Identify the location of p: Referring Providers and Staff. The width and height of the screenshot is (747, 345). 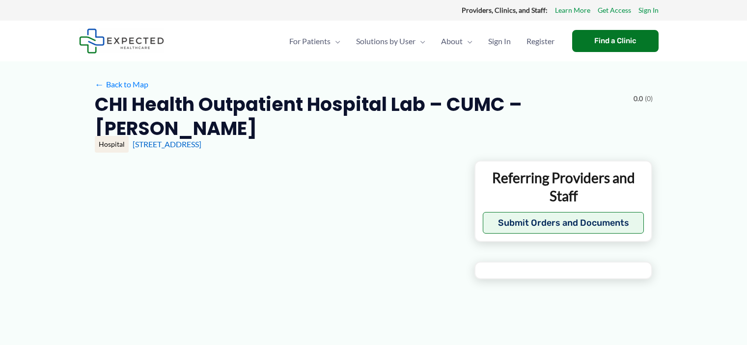
(563, 187).